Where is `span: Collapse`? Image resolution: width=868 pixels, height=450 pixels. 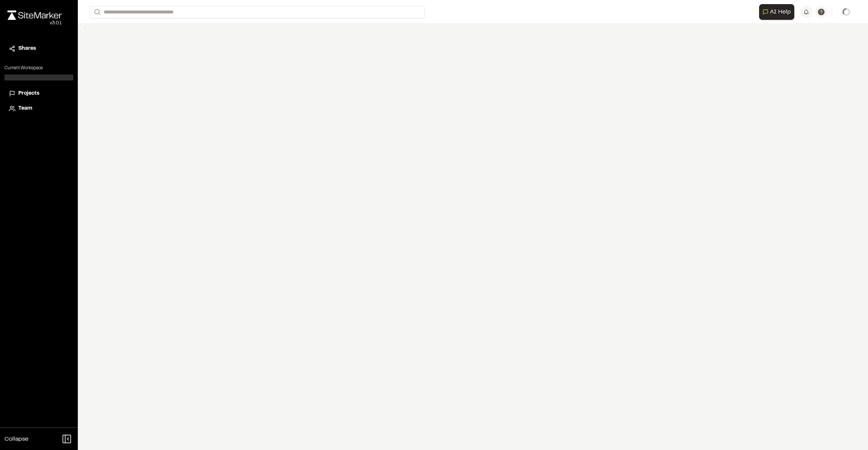 span: Collapse is located at coordinates (17, 439).